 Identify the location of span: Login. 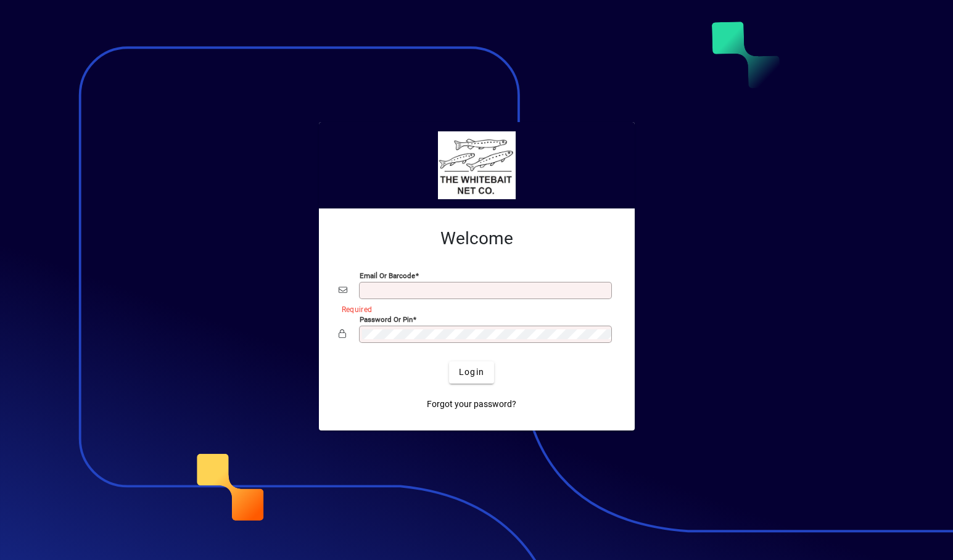
(471, 372).